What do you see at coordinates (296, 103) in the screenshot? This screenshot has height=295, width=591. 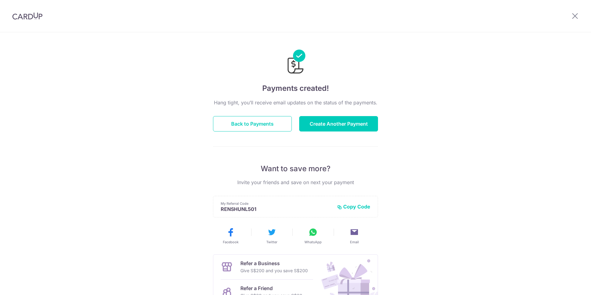 I see `p: Hang tight, you’ll receive email updates on the status of the payments.` at bounding box center [296, 103].